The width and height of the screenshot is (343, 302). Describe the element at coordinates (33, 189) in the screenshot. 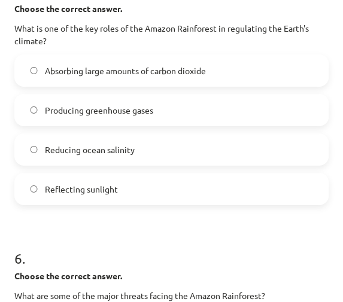

I see `input: Reflecting sunlight` at that location.